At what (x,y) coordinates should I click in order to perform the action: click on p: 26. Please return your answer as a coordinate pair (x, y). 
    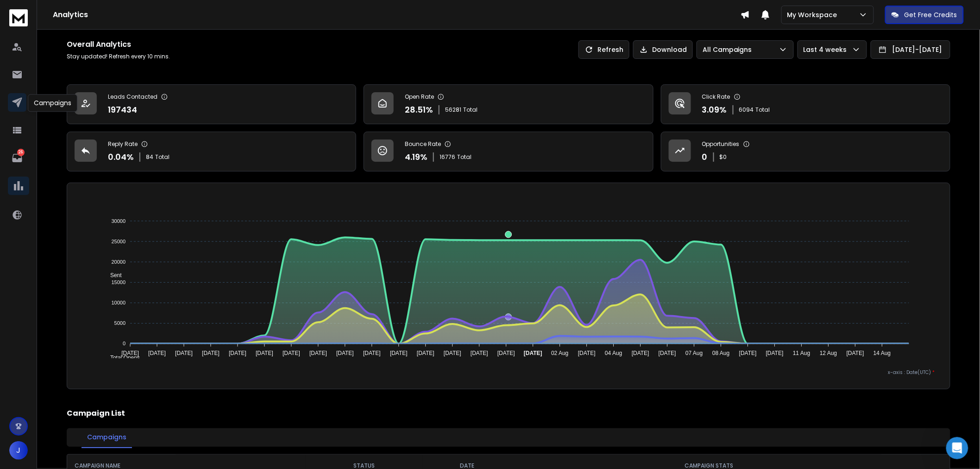
    Looking at the image, I should click on (21, 153).